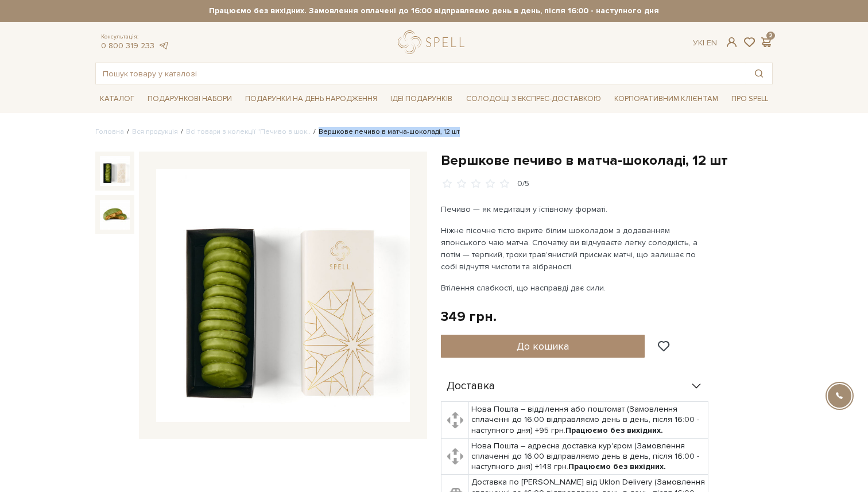 The height and width of the screenshot is (492, 868). I want to click on a: En, so click(711, 43).